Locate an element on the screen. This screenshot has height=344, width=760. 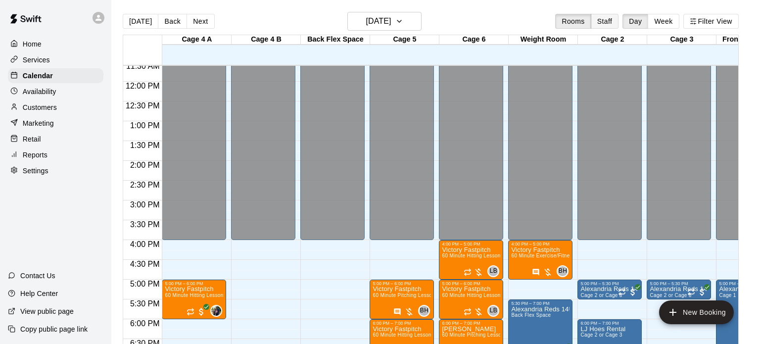
div: Marketing is located at coordinates (55, 123).